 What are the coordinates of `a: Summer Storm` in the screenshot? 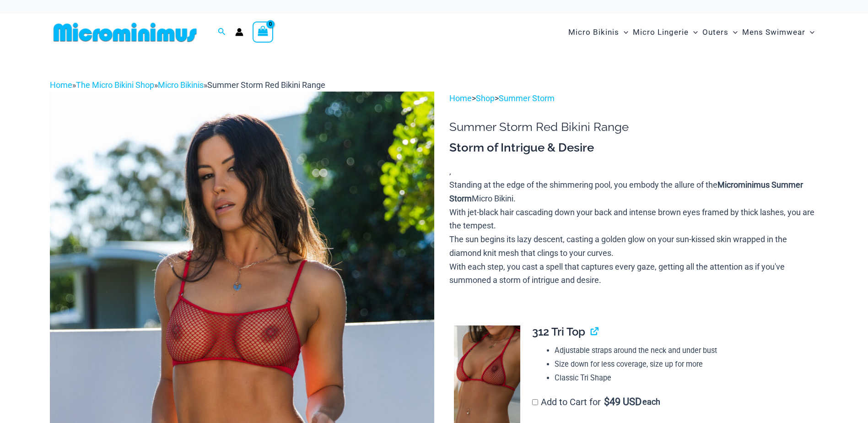 It's located at (526, 98).